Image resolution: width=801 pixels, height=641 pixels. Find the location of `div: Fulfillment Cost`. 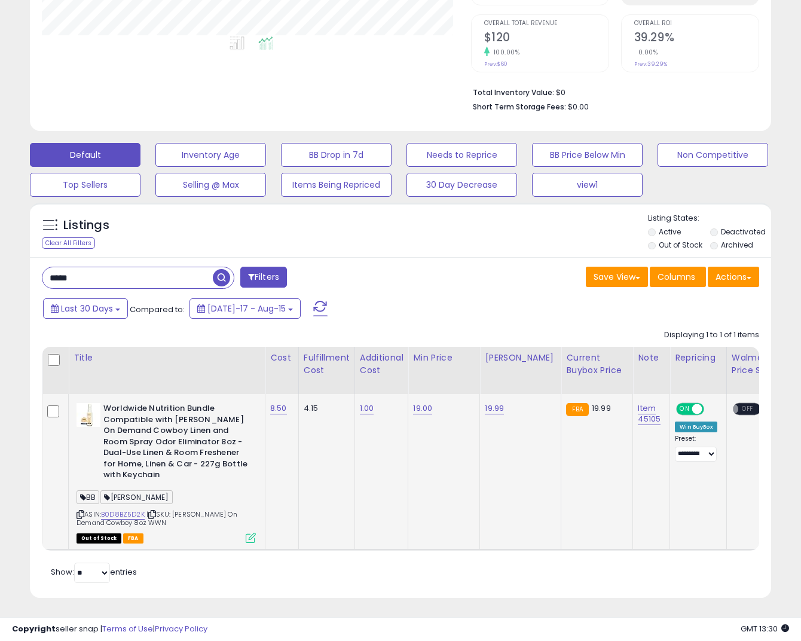

div: Fulfillment Cost is located at coordinates (326, 364).